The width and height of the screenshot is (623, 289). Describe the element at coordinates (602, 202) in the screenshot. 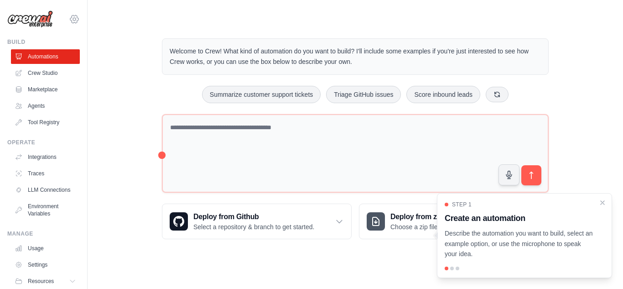

I see `button: Close walkthrough` at that location.